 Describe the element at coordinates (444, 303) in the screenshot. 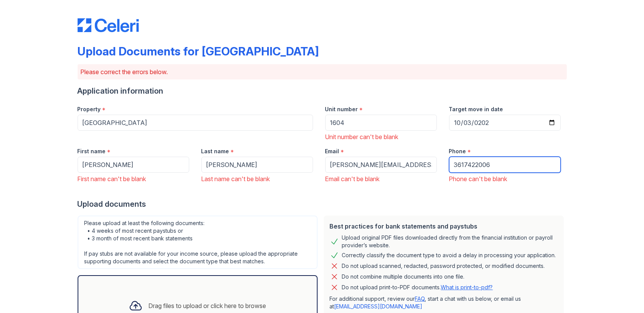

I see `p: For additional support, review our , start a chat with us below, or email us at` at that location.